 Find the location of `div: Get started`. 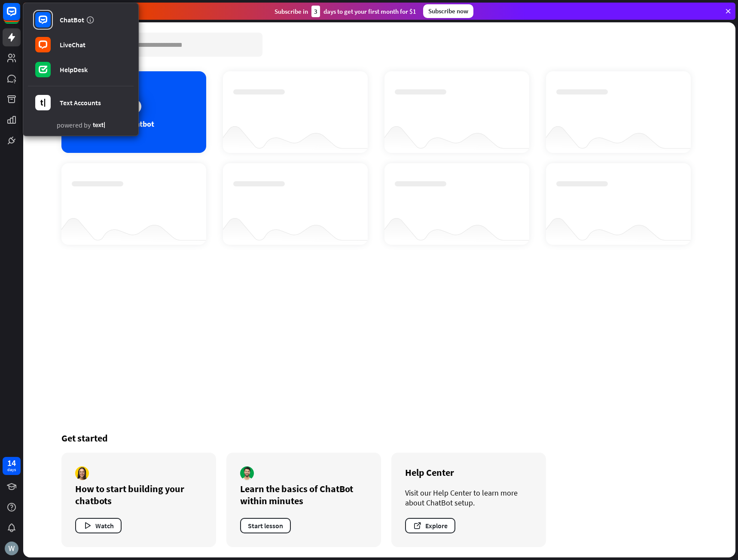

div: Get started is located at coordinates (379, 438).